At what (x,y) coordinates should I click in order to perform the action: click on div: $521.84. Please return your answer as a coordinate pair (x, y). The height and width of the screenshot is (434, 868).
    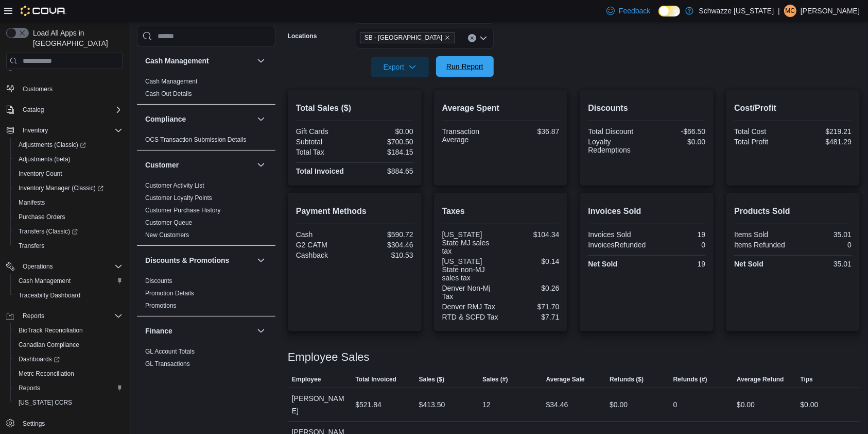
    Looking at the image, I should click on (368, 405).